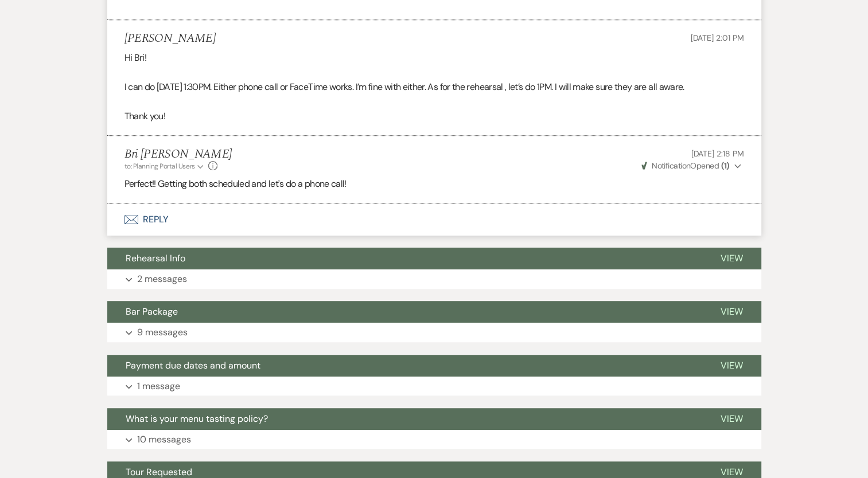 The height and width of the screenshot is (478, 868). What do you see at coordinates (159, 387) in the screenshot?
I see `p: 1 message` at bounding box center [159, 387].